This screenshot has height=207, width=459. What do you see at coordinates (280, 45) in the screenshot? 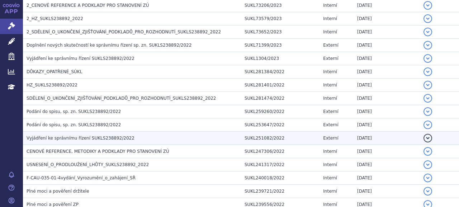
I see `td: SUKL71399/2023` at bounding box center [280, 45].